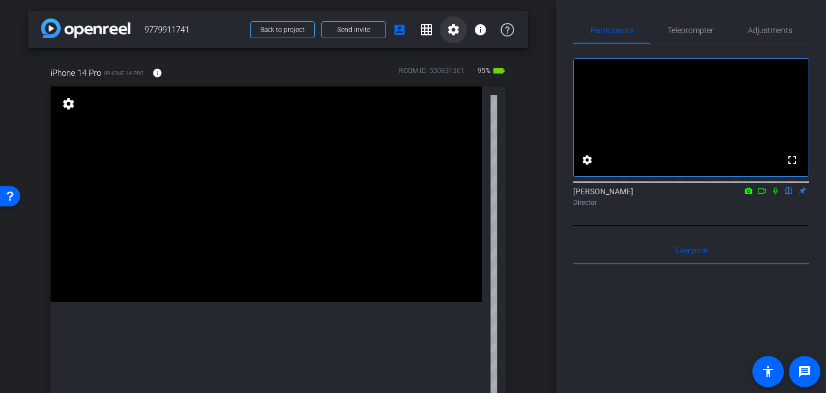 The width and height of the screenshot is (826, 393). Describe the element at coordinates (770, 30) in the screenshot. I see `span: Adjustments` at that location.